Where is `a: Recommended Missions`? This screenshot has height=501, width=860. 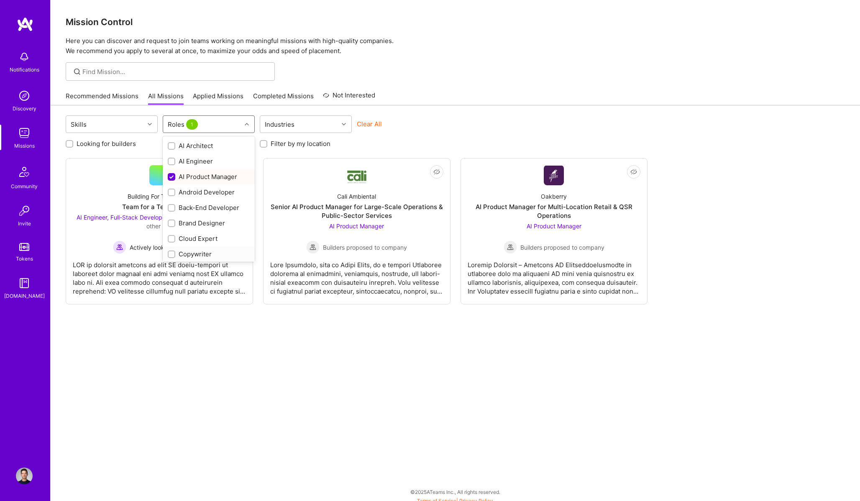
a: Recommended Missions is located at coordinates (102, 98).